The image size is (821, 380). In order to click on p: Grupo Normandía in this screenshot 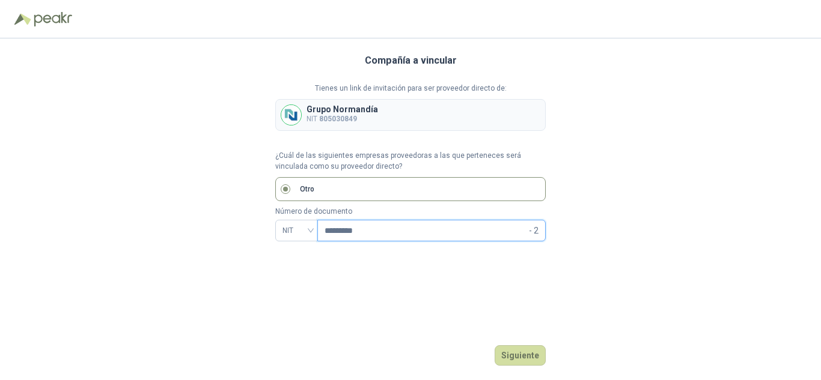, I will do `click(342, 109)`.